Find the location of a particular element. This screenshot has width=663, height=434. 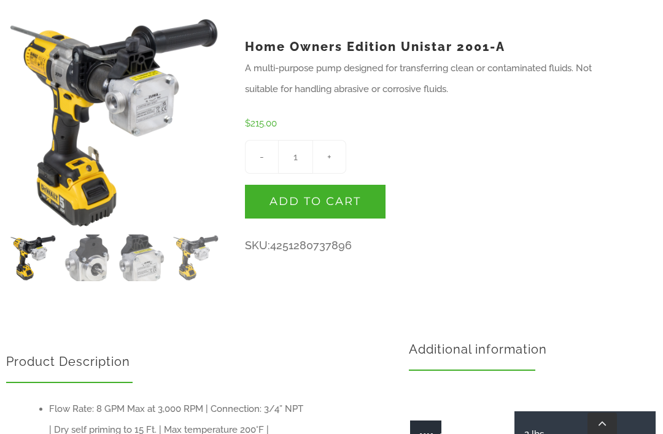

h2: Product Description is located at coordinates (164, 352).